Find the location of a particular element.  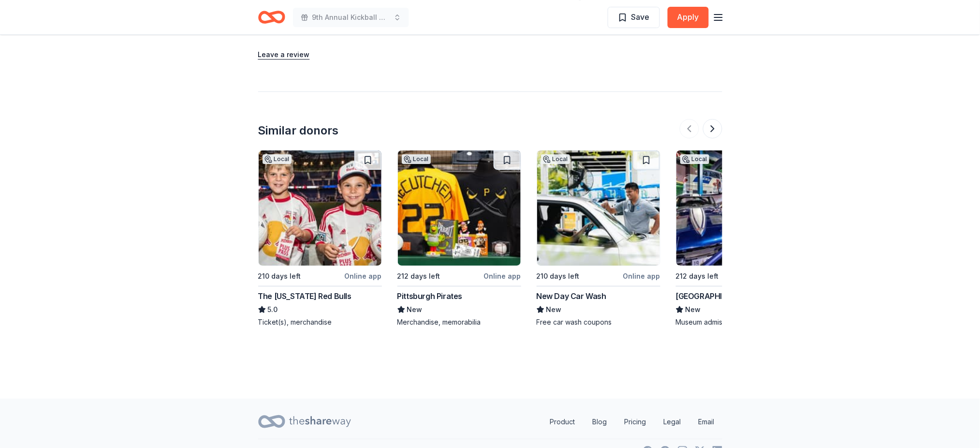

a: Home is located at coordinates (272, 17).